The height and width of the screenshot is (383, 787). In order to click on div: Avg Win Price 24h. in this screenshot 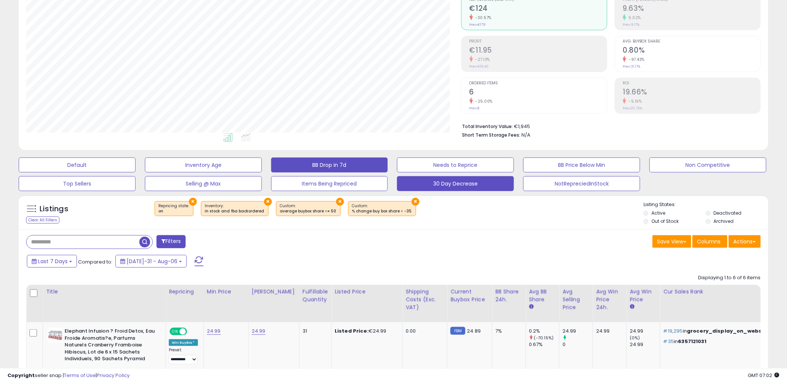, I will do `click(610, 300)`.